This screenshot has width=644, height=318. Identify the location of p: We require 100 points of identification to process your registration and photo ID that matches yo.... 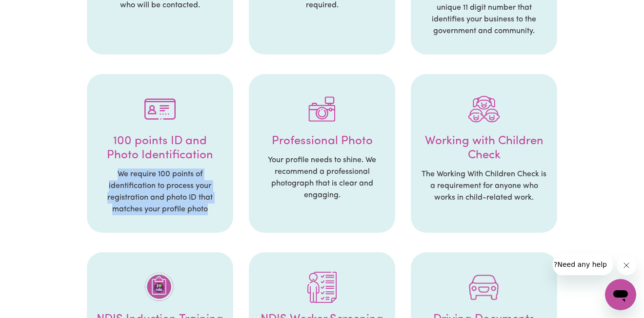
(160, 192).